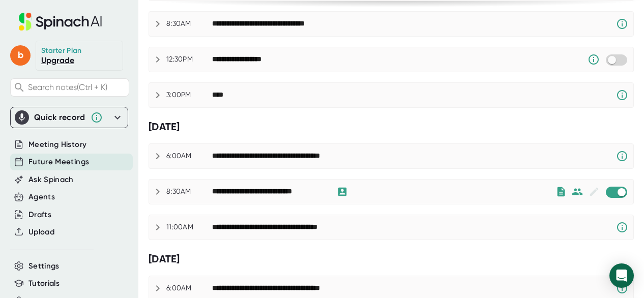 The width and height of the screenshot is (644, 298). Describe the element at coordinates (58, 60) in the screenshot. I see `a: Upgrade` at that location.